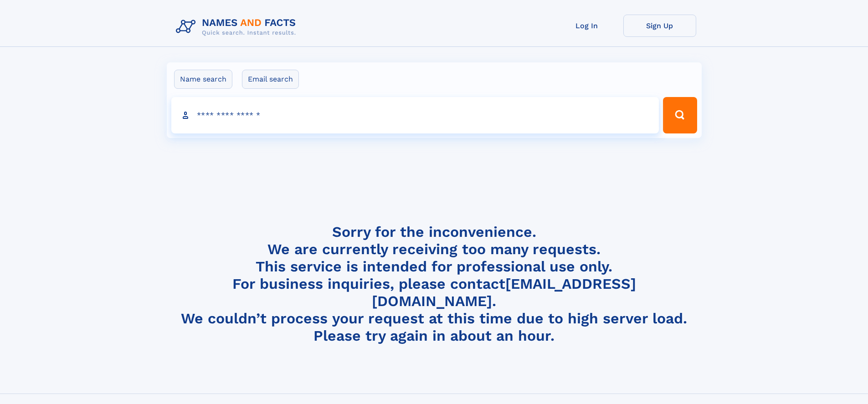 Image resolution: width=868 pixels, height=404 pixels. What do you see at coordinates (203, 80) in the screenshot?
I see `label: Name search` at bounding box center [203, 80].